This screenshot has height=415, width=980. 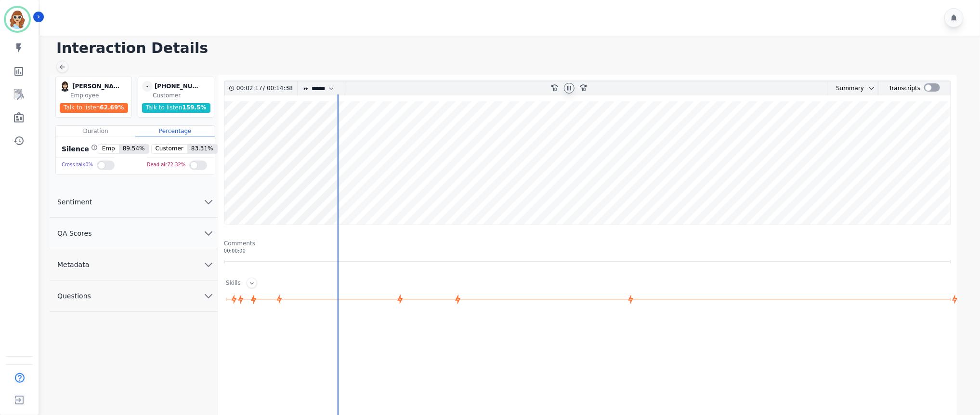 What do you see at coordinates (134, 201) in the screenshot?
I see `button: Sentiment chevron down` at bounding box center [134, 201].